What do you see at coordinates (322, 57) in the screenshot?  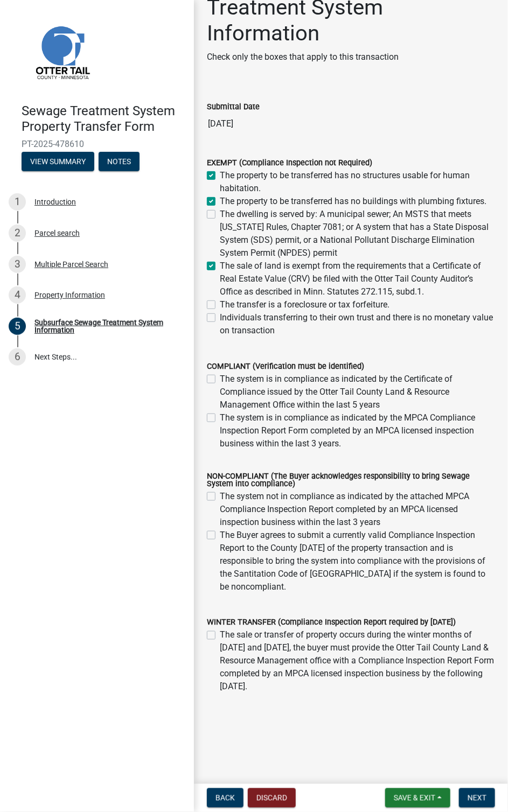 I see `p: Check only the boxes that apply to this transaction` at bounding box center [322, 57].